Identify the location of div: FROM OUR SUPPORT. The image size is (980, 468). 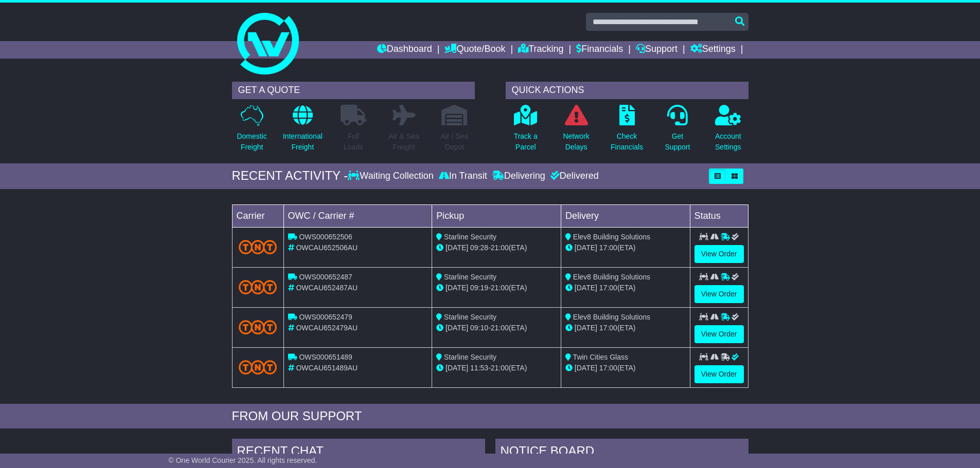
(490, 416).